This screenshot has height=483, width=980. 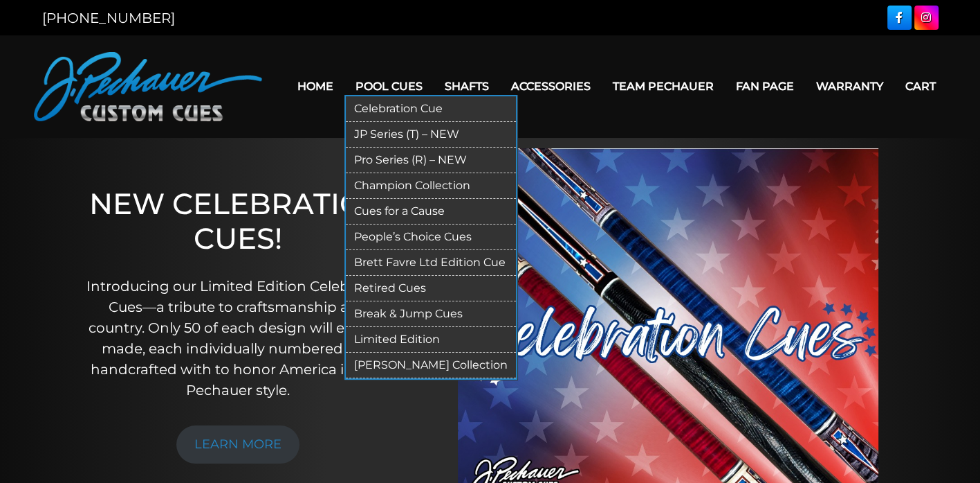 What do you see at coordinates (431, 262) in the screenshot?
I see `a: Brett Favre Ltd Edition Cue` at bounding box center [431, 262].